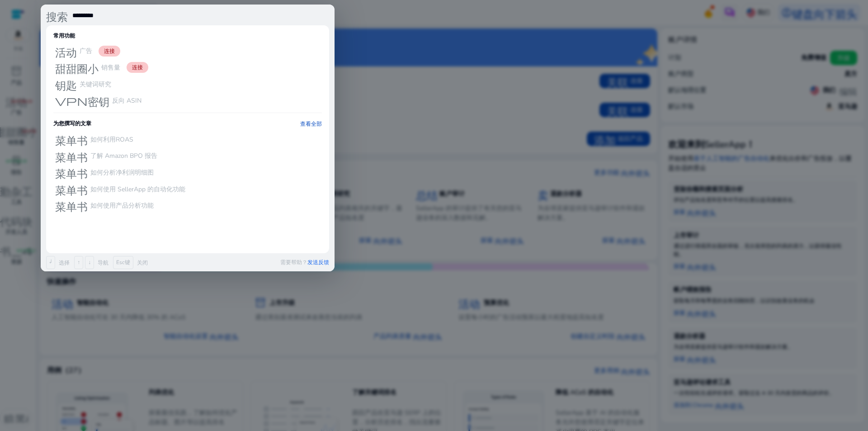  I want to click on font: 钥匙, so click(66, 84).